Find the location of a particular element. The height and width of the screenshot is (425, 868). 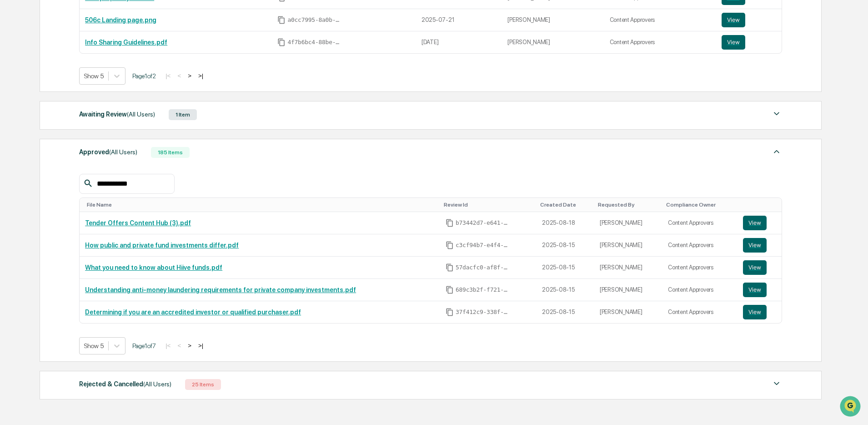

a: 🔎Data Lookup is located at coordinates (33, 137).